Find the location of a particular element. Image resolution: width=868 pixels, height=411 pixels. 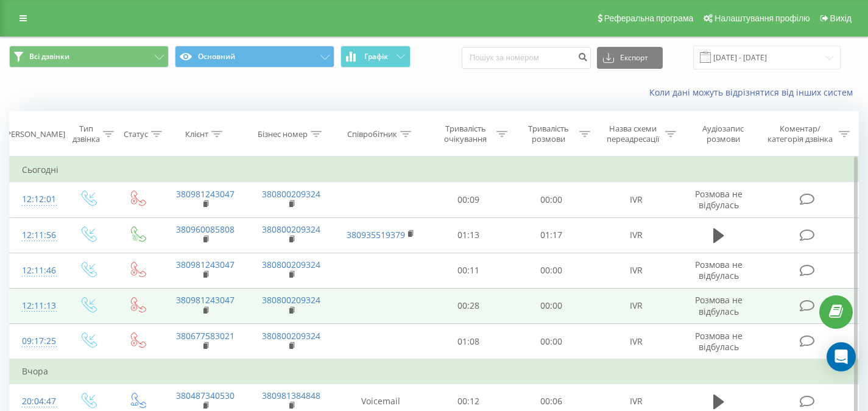

div: Тип дзвінка is located at coordinates (86, 134).